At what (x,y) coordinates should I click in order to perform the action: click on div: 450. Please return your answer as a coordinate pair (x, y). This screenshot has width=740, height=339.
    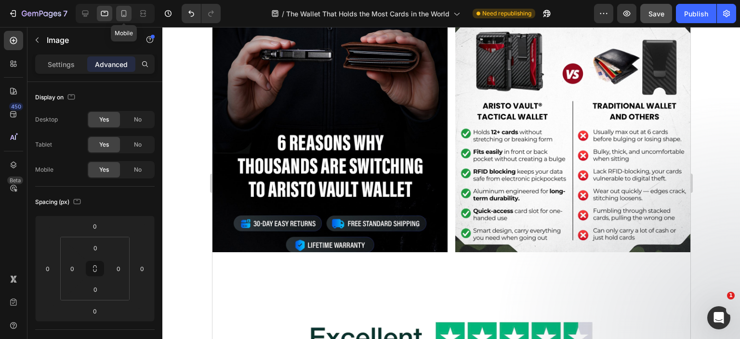
    Looking at the image, I should click on (16, 107).